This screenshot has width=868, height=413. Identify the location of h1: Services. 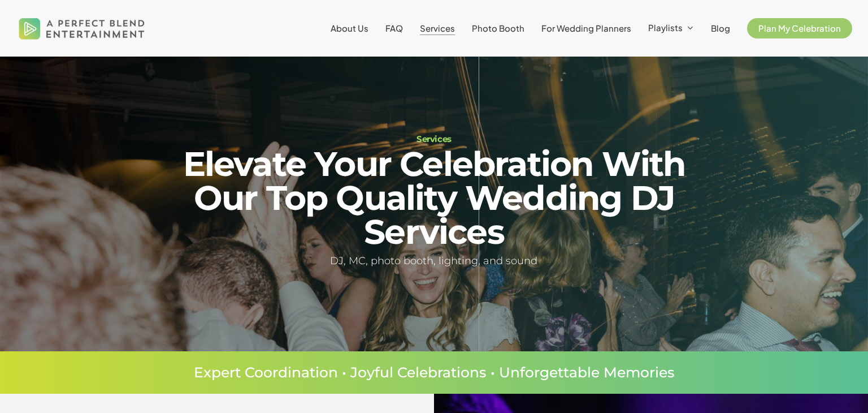
(434, 139).